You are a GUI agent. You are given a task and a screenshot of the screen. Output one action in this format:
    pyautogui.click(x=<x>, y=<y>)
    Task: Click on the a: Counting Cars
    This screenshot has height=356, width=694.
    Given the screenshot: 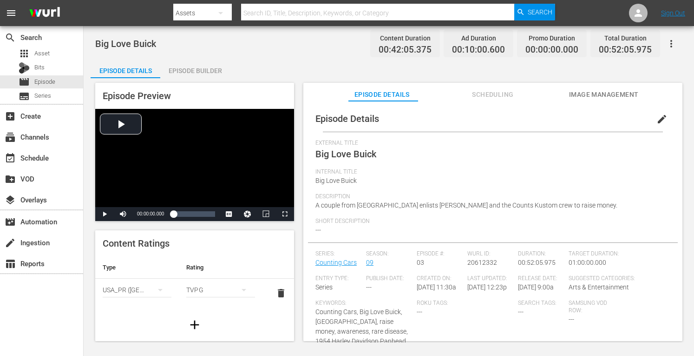 What is the action you would take?
    pyautogui.click(x=336, y=262)
    